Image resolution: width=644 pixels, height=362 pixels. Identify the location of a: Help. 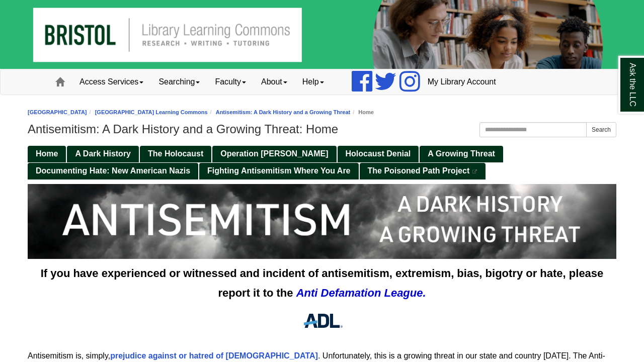
(313, 82).